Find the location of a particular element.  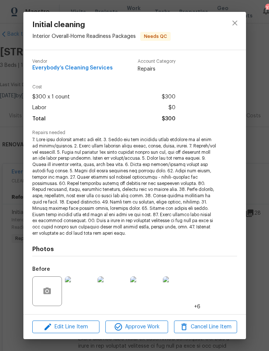

button: close is located at coordinates (235, 23).